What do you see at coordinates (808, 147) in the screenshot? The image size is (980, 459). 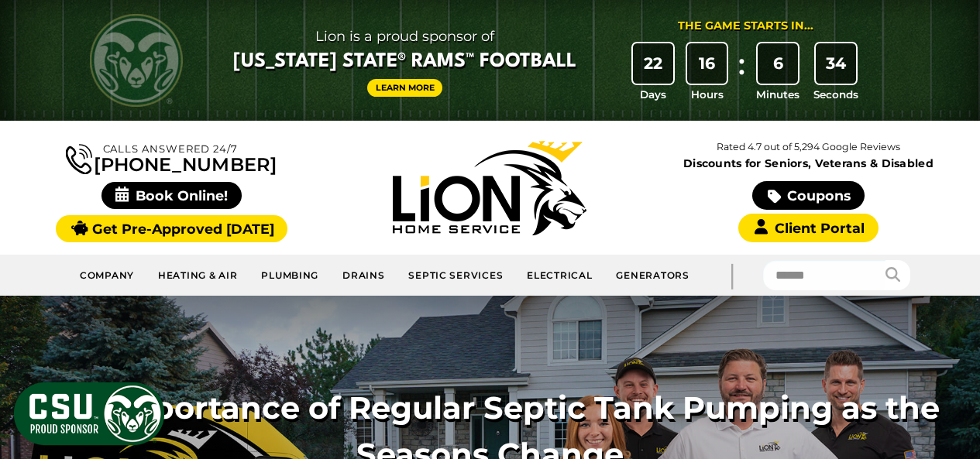 I see `p: Rated 4.7 out of 5,294 Google Reviews` at bounding box center [808, 147].